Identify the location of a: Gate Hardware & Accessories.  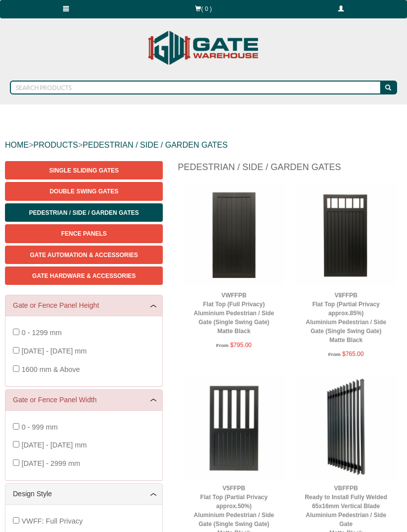
(84, 275).